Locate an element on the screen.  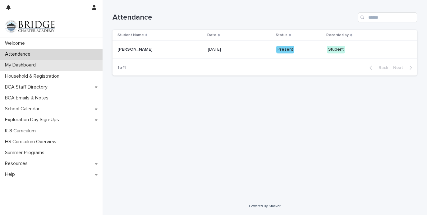
p: Exploration Day Sign-Ups is located at coordinates (33, 120).